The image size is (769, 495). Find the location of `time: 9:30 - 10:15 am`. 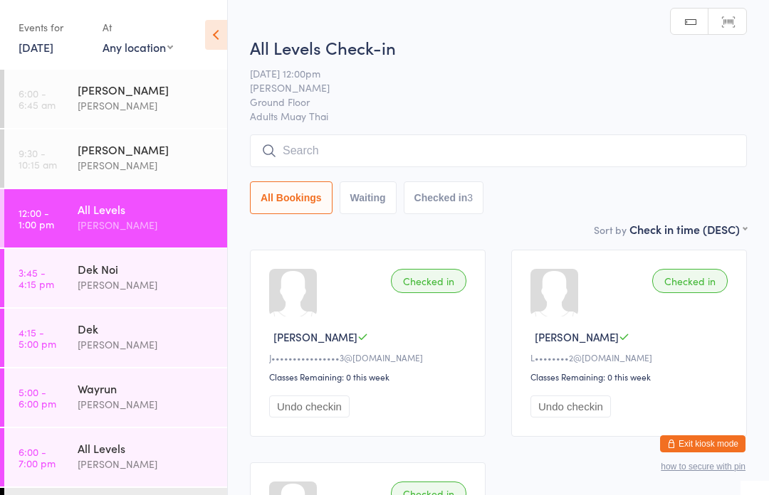

time: 9:30 - 10:15 am is located at coordinates (38, 159).